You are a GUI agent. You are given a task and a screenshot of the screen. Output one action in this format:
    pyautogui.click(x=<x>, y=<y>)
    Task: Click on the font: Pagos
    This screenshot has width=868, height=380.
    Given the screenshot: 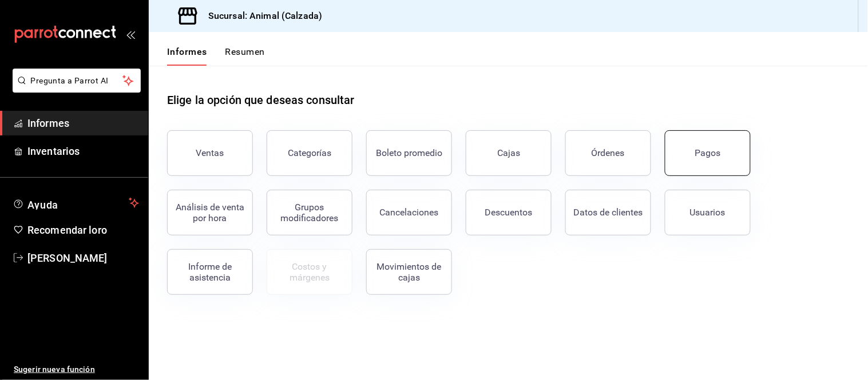 What is the action you would take?
    pyautogui.click(x=708, y=153)
    